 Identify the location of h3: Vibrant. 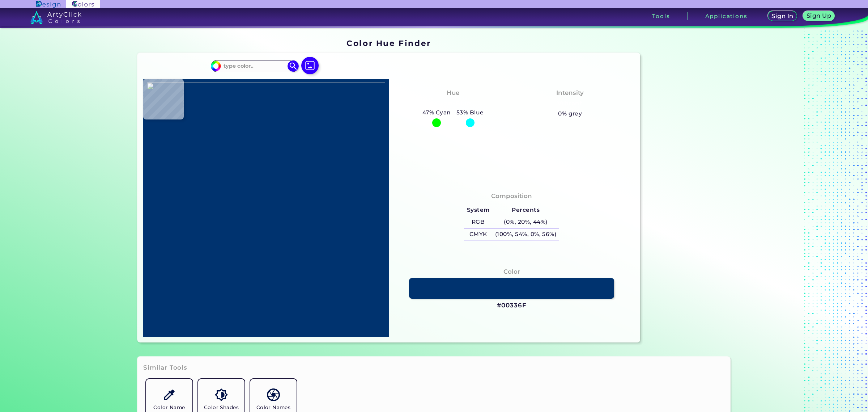
(570, 104).